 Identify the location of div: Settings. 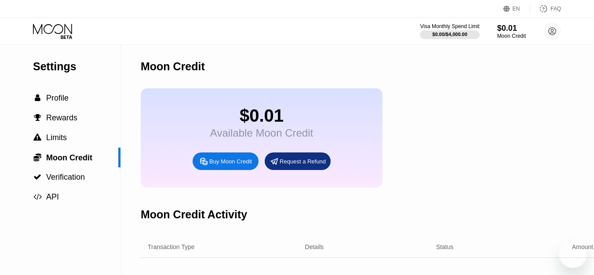
(77, 66).